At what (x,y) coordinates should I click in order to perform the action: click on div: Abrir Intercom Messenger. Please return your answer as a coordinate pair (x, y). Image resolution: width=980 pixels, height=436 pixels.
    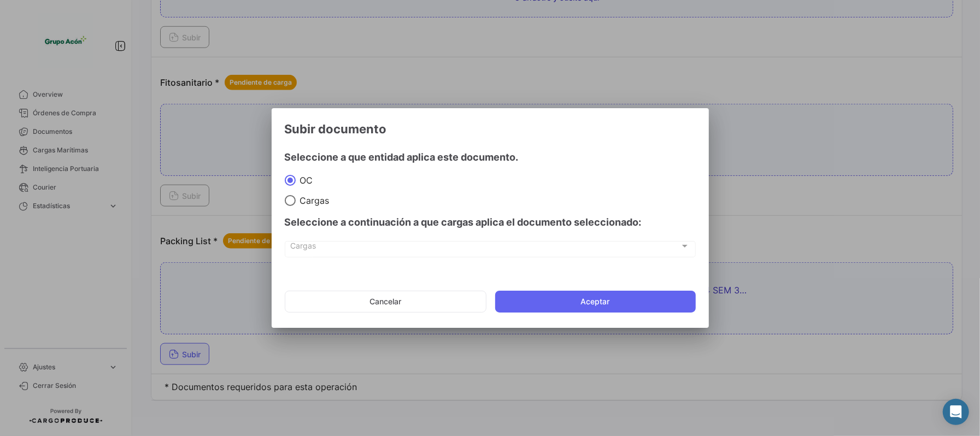
    Looking at the image, I should click on (956, 412).